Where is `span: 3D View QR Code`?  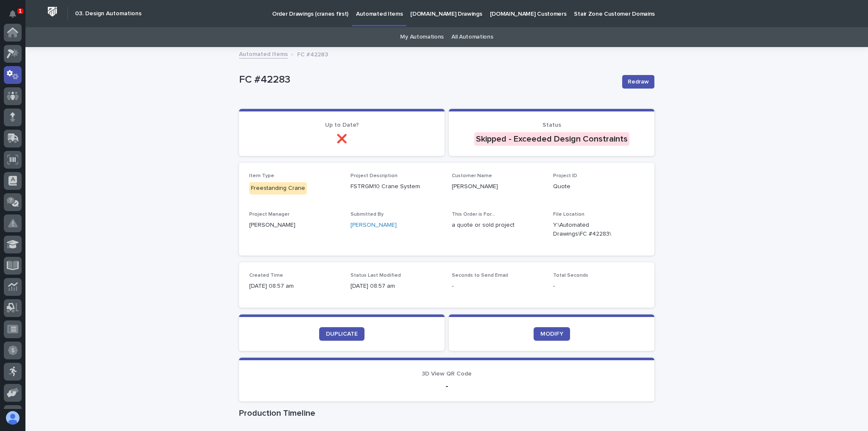 span: 3D View QR Code is located at coordinates (447, 374).